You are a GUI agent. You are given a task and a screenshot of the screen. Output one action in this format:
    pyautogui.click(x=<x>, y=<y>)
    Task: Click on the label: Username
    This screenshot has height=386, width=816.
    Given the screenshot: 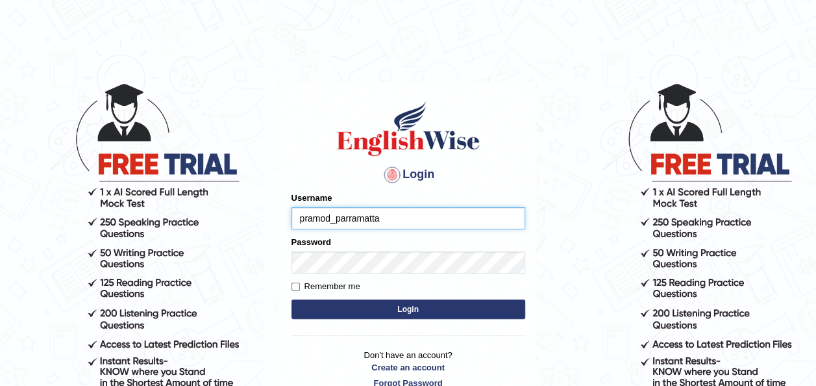 What is the action you would take?
    pyautogui.click(x=312, y=197)
    